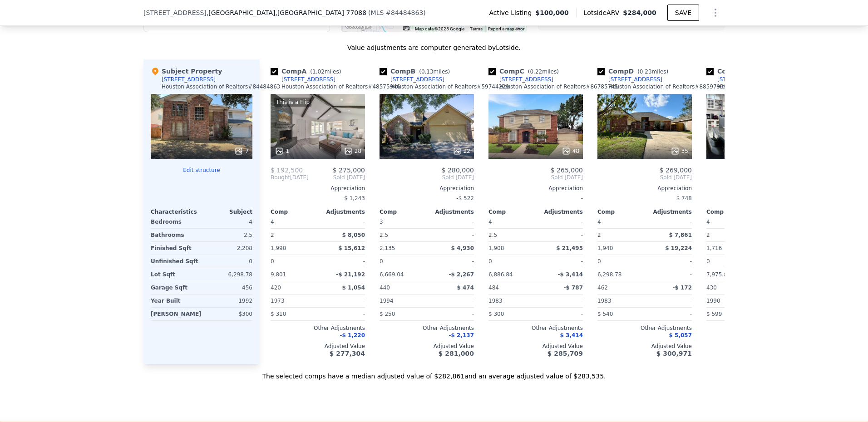 This screenshot has height=422, width=868. What do you see at coordinates (358, 27) in the screenshot?
I see `a: Open this area in Google Maps (opens a new window)` at bounding box center [358, 27].